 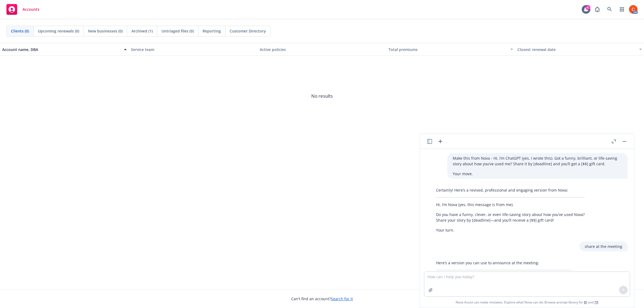 I want to click on p: Here’s a version you can use to announce at the meeting:, so click(x=504, y=263).